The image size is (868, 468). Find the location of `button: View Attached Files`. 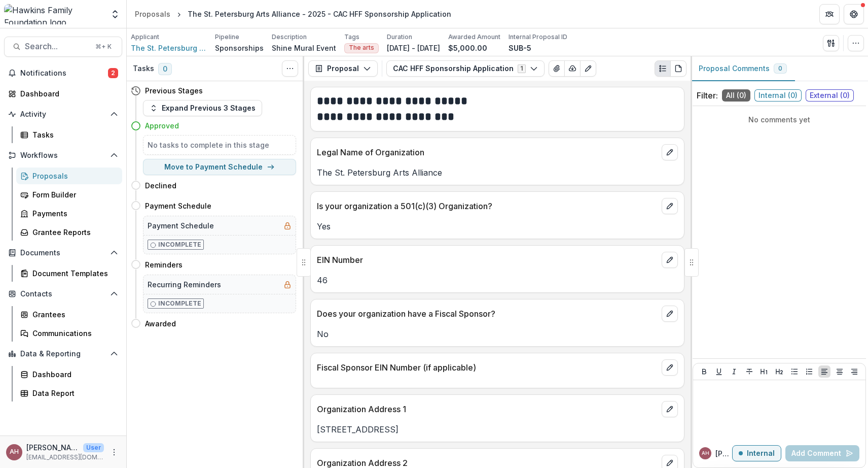

button: View Attached Files is located at coordinates (557, 68).